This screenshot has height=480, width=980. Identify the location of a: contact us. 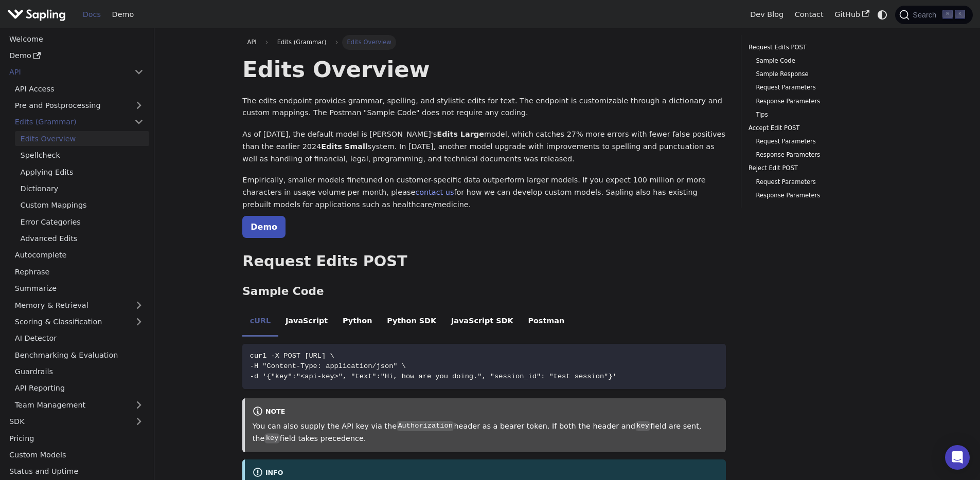
(434, 192).